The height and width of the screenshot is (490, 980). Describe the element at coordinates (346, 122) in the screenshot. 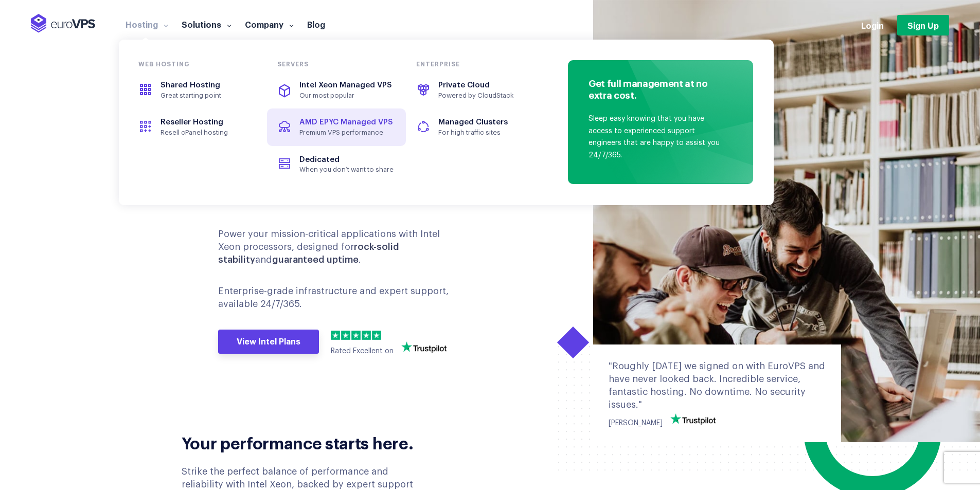

I see `span: AMD EPYC Managed VPS` at that location.